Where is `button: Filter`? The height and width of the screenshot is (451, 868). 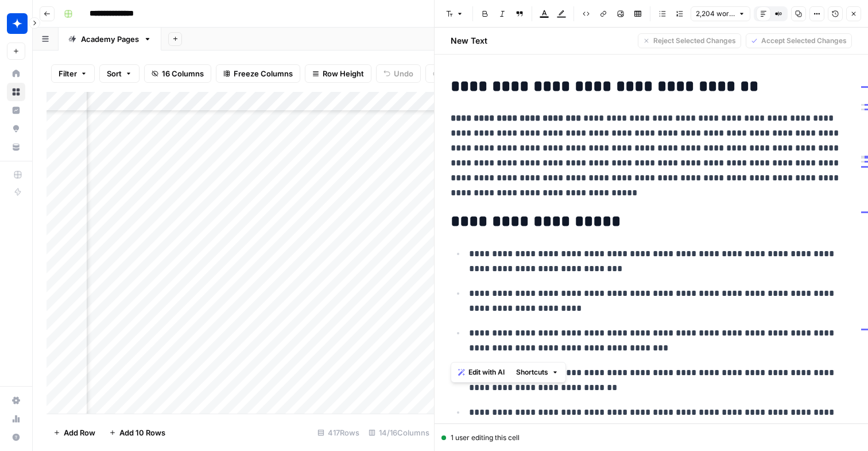
button: Filter is located at coordinates (73, 74).